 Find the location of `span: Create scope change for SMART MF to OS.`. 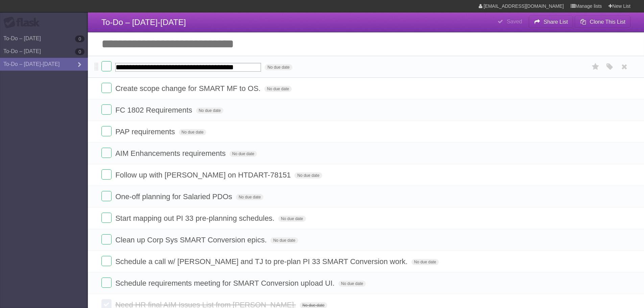

span: Create scope change for SMART MF to OS. is located at coordinates (188, 89).